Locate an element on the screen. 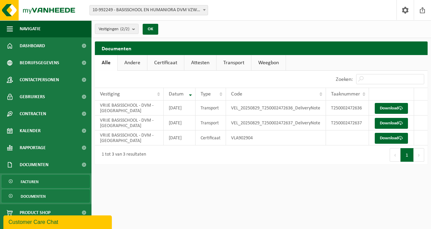 Image resolution: width=431 pixels, height=229 pixels. td: T250002472636 is located at coordinates (348, 108).